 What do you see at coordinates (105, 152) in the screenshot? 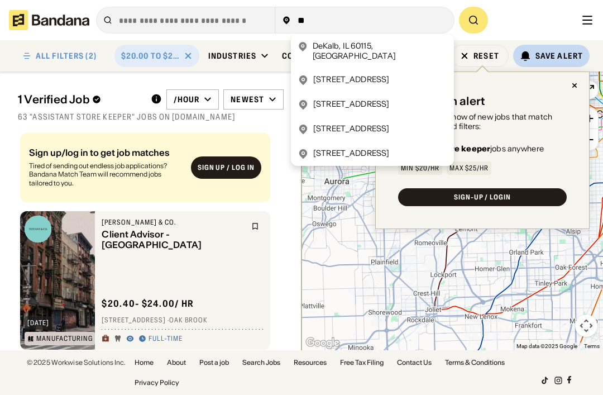
I see `div: Sign up/log in to get job matches` at bounding box center [105, 152].